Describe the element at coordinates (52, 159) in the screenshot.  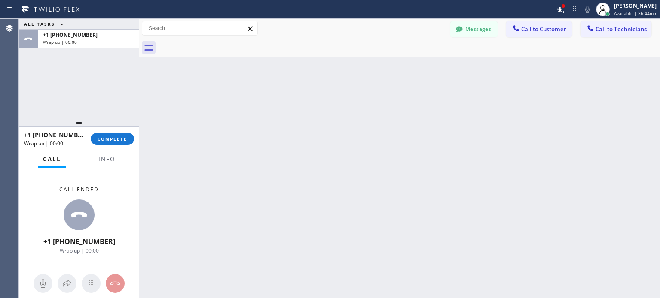
I see `button: Call` at that location.